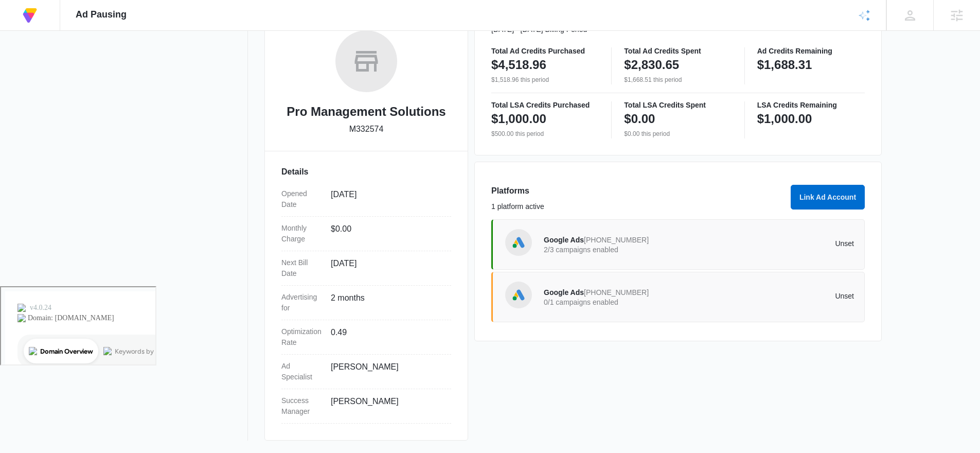  What do you see at coordinates (545, 80) in the screenshot?
I see `p: $1,518.96 this period` at bounding box center [545, 80].